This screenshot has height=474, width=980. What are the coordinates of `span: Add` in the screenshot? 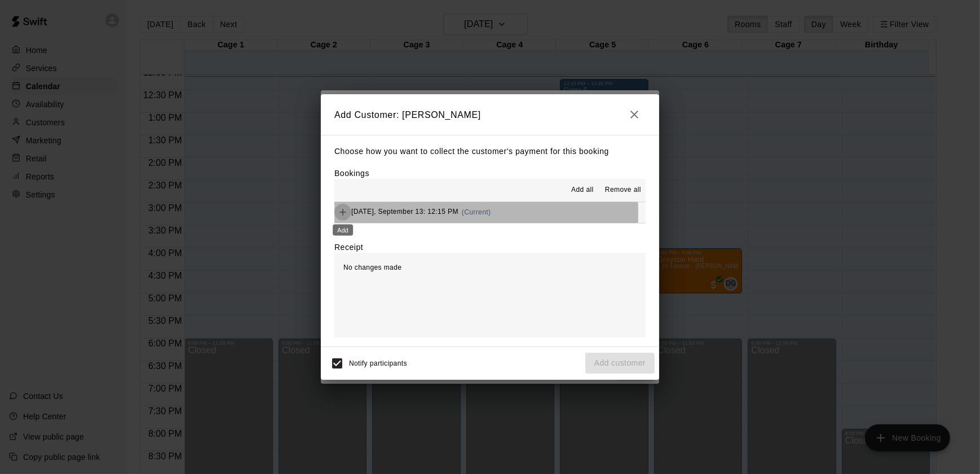 It's located at (343, 211).